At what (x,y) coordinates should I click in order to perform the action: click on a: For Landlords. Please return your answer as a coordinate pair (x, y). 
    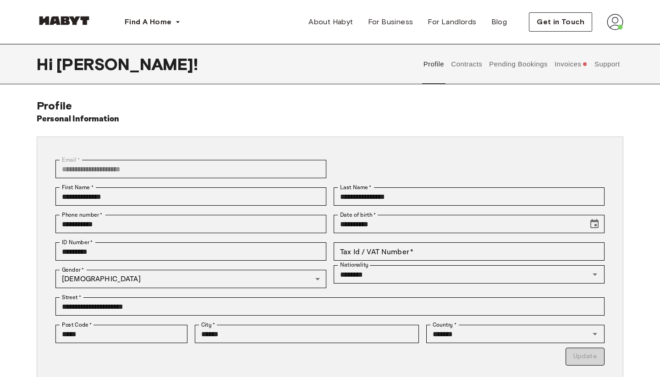
    Looking at the image, I should click on (452, 22).